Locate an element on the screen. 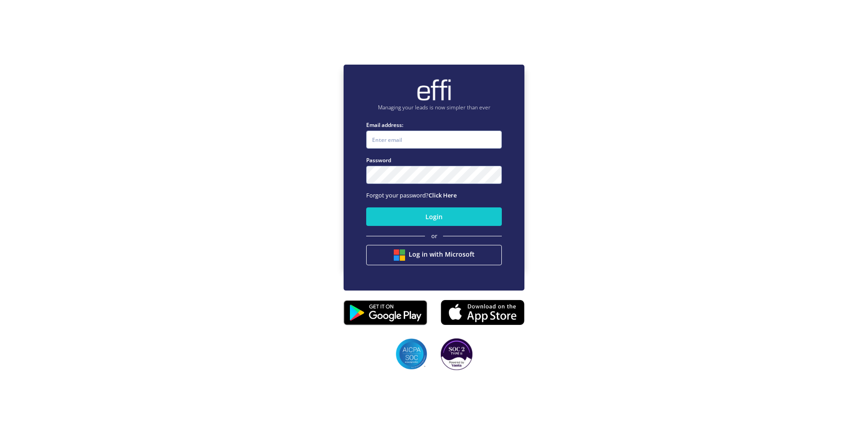 The width and height of the screenshot is (868, 427). img: brand-logo.ec75409.png is located at coordinates (434, 90).